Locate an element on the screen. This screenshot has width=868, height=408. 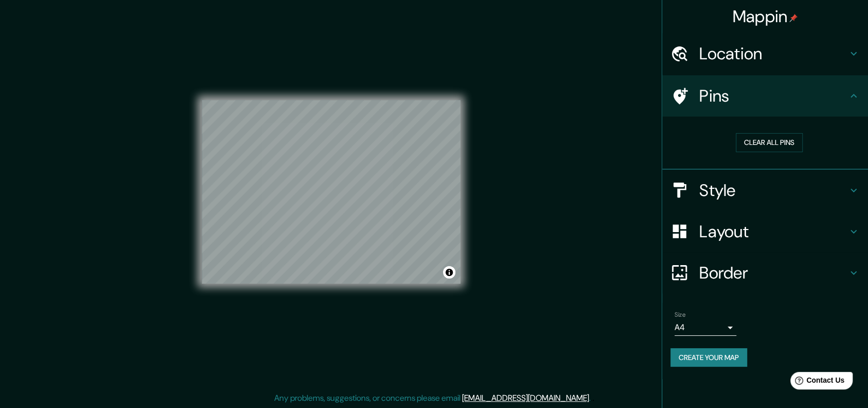
div: Layout is located at coordinates (765, 231).